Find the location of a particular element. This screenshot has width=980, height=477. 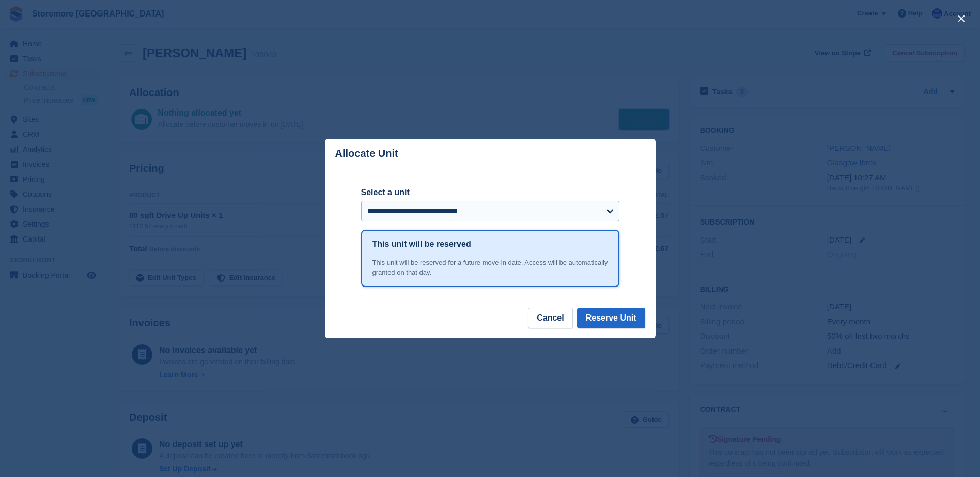

button: close is located at coordinates (961, 19).